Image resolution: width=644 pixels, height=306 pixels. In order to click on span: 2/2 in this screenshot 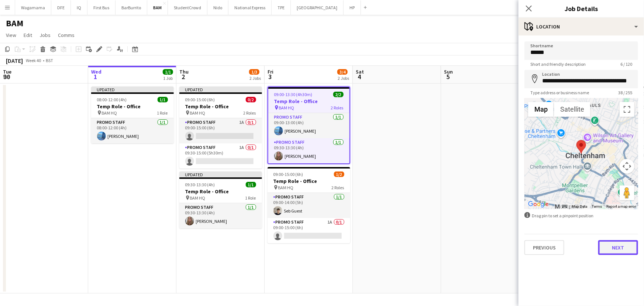, I will do `click(338, 94)`.